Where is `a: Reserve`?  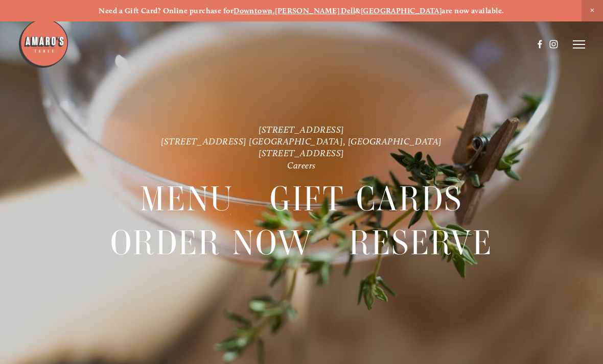
a: Reserve is located at coordinates (421, 243).